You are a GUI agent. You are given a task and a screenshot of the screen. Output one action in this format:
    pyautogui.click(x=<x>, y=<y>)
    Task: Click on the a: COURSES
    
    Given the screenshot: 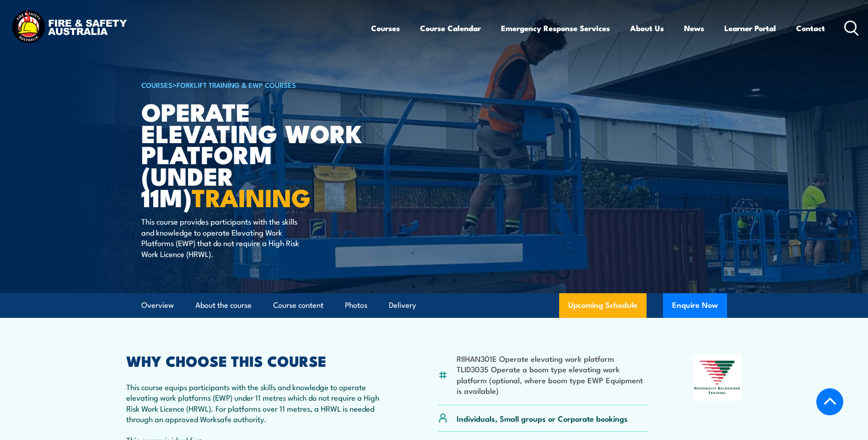 What is the action you would take?
    pyautogui.click(x=157, y=85)
    